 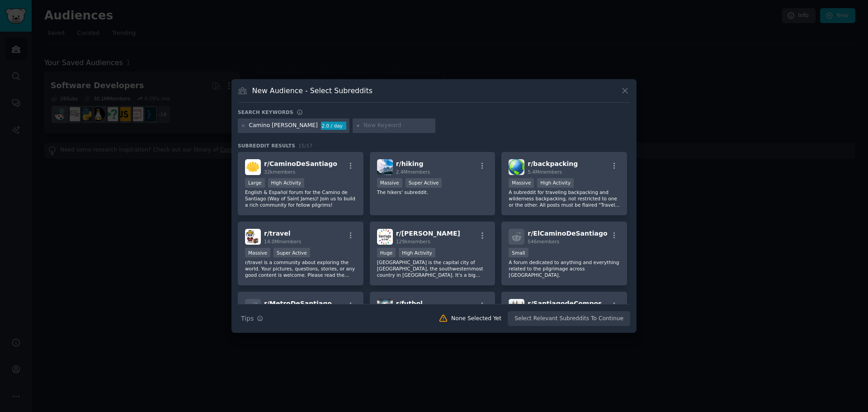 I want to click on p: A subreddit for traveling backpacking and wilderness backpacking, not restricted to one or the ot..., so click(x=564, y=198).